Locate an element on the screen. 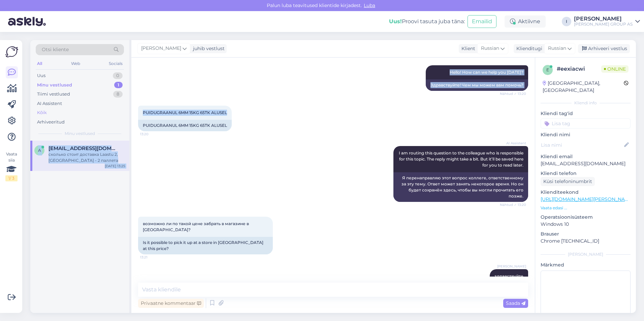 This screenshot has width=644, height=321. div: Vaata siia is located at coordinates (12, 167).